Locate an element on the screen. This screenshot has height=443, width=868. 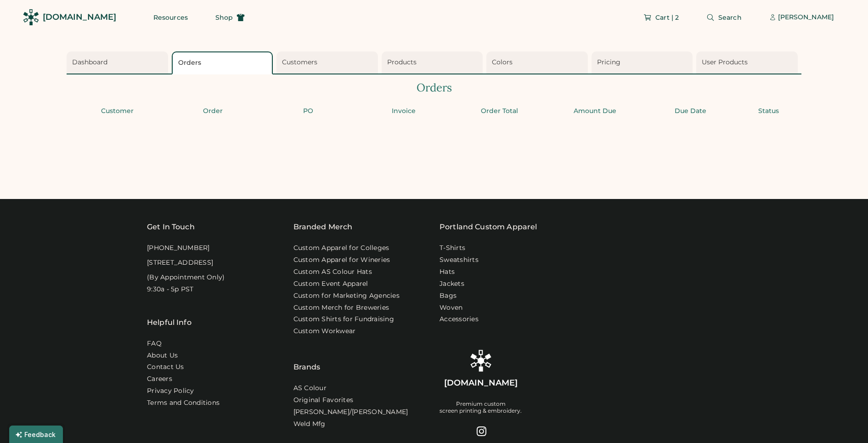
a: Weld Mfg is located at coordinates (309, 424).